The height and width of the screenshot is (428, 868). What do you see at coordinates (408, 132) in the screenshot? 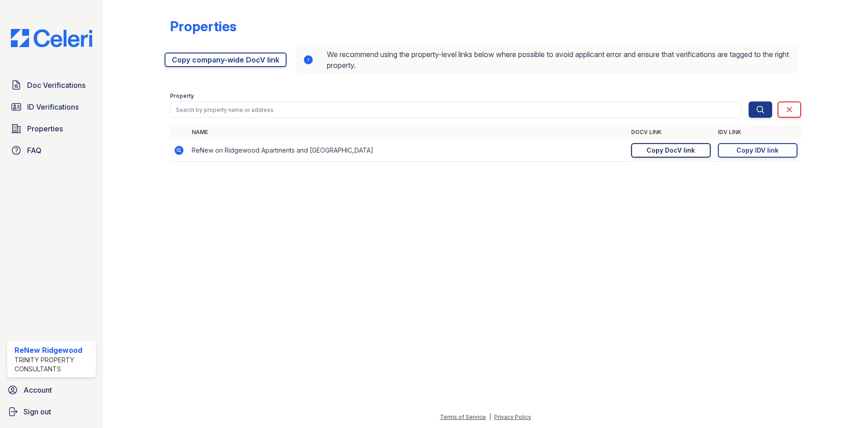
I see `th: Name` at bounding box center [408, 132].